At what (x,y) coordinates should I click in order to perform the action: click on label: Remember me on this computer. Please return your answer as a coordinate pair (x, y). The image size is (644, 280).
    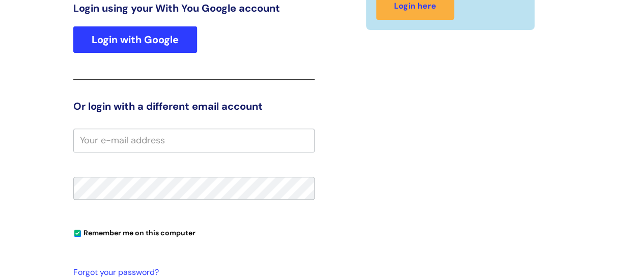
    Looking at the image, I should click on (135, 232).